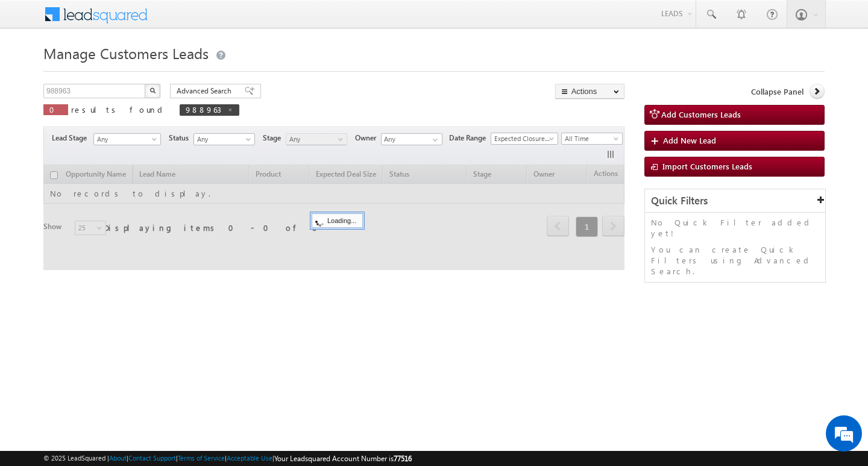  Describe the element at coordinates (249, 458) in the screenshot. I see `a: Acceptable Use` at that location.